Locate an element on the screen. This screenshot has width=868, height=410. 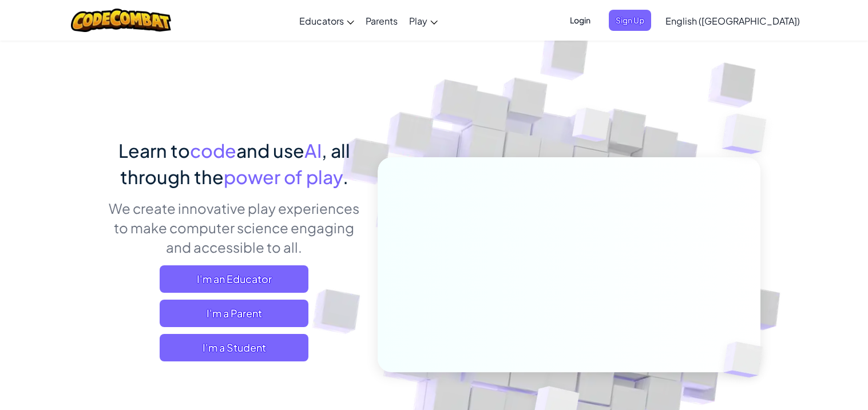
img: CodeCombat logo is located at coordinates (120, 20).